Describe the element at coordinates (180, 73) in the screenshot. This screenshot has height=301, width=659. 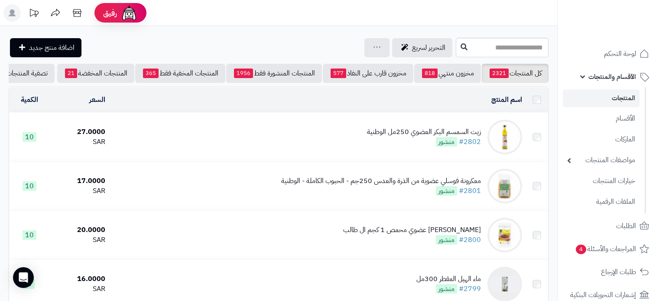
I see `a: المنتجات المخفية فقط365` at that location.